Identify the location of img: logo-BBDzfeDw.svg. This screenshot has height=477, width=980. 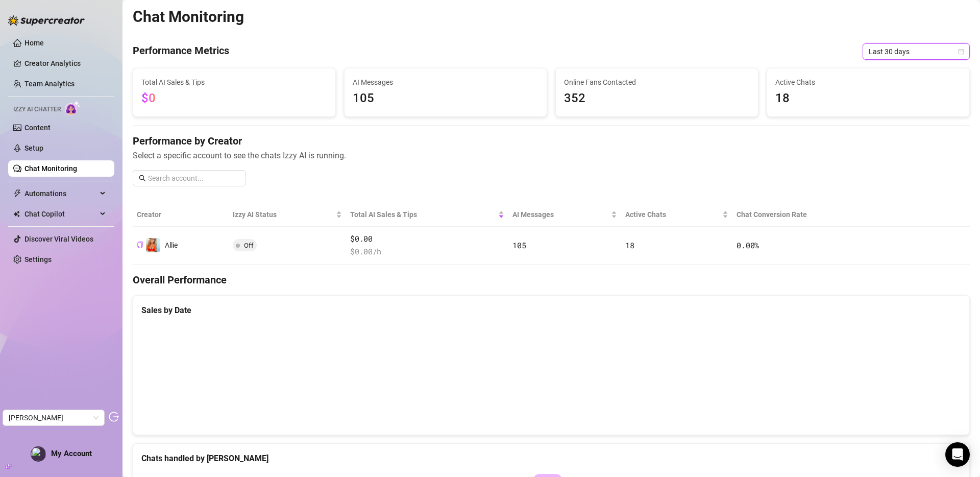
(47, 20).